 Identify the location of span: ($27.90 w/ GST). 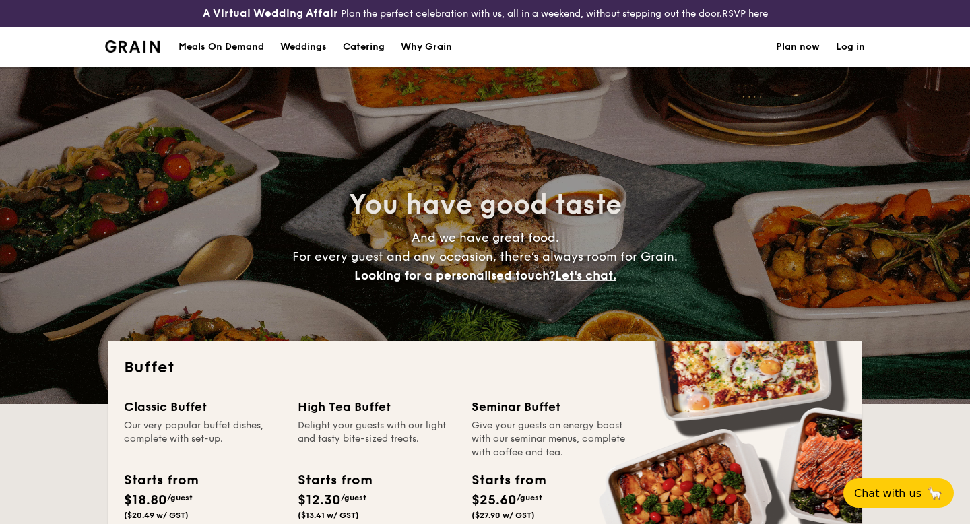
(503, 516).